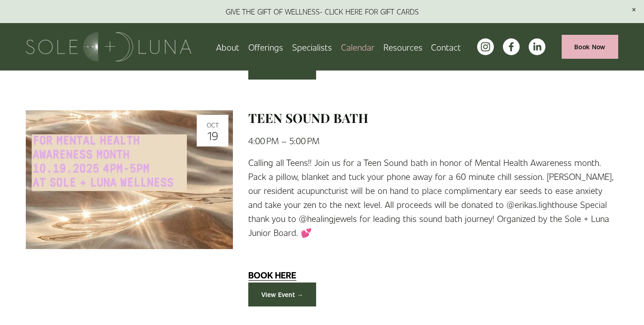 The image size is (644, 325). I want to click on a: Specialists, so click(312, 46).